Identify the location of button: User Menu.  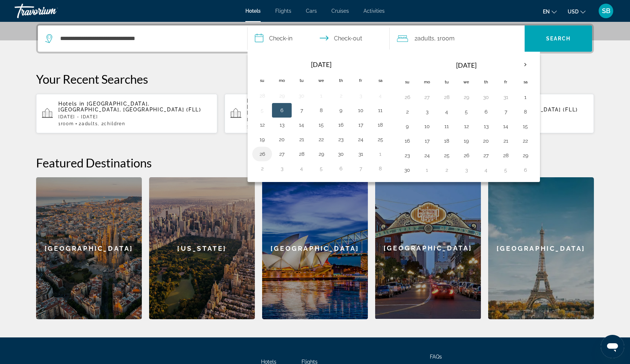
(606, 11).